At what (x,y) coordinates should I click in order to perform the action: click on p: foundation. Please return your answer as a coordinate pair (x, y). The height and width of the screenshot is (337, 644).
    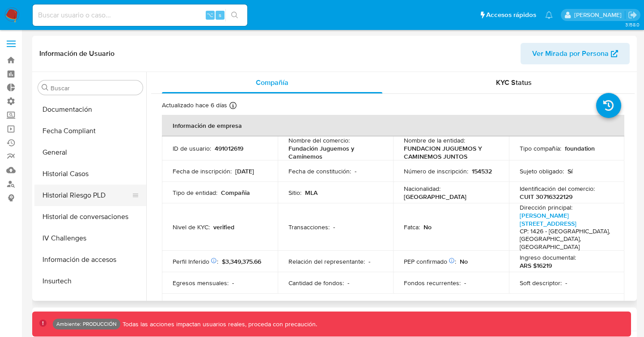
    Looking at the image, I should click on (579, 148).